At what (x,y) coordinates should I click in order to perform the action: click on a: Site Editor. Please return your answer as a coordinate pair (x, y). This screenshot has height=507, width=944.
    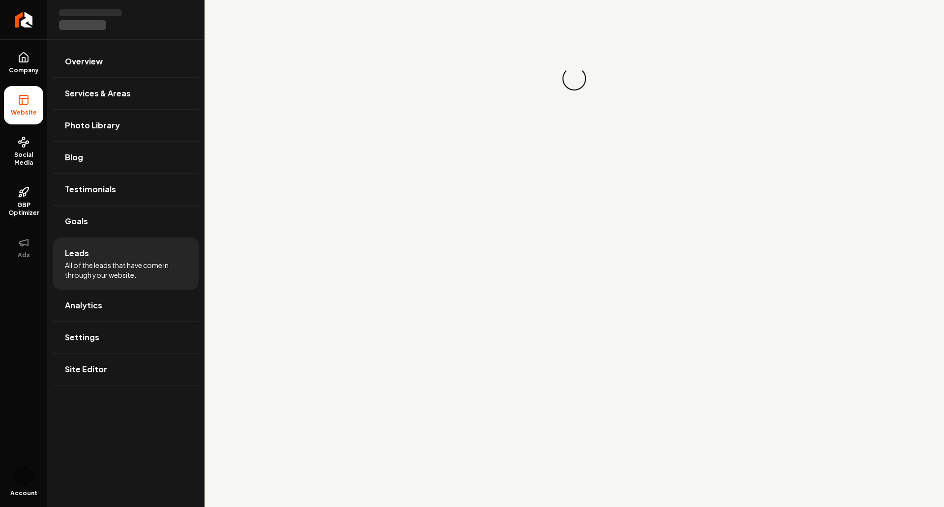
    Looking at the image, I should click on (126, 369).